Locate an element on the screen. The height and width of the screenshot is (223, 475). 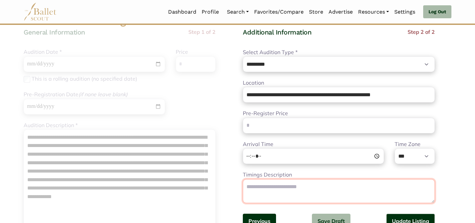
a: Favorites/Compare is located at coordinates (279, 12).